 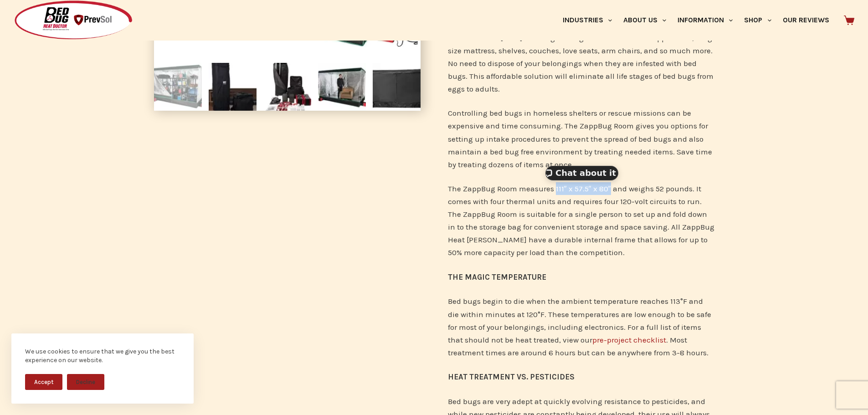 I want to click on button: Open LiveChat chat widget, so click(x=21, y=17).